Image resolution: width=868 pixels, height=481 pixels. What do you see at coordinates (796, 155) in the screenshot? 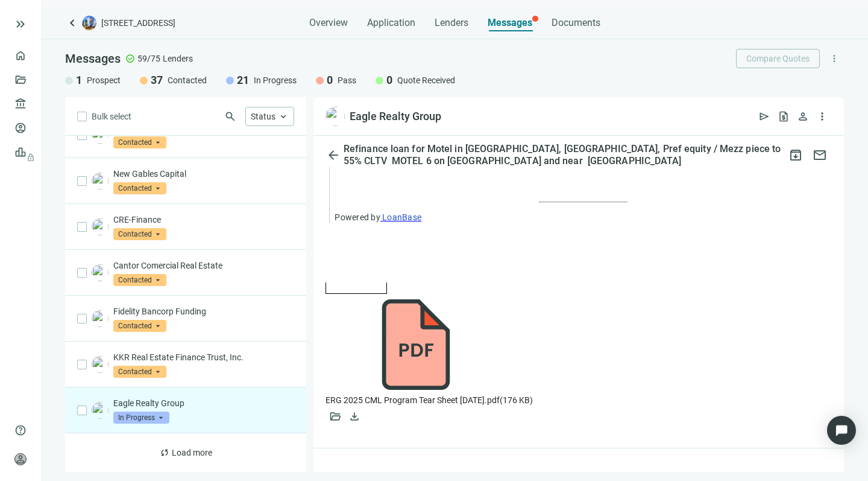
I see `span: archive` at bounding box center [796, 155].